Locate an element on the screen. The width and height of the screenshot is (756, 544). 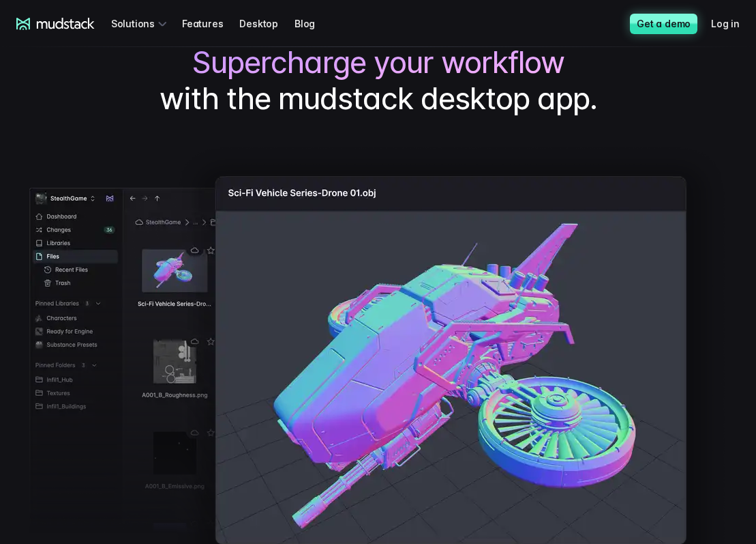
span: Supercharge your workflow is located at coordinates (378, 62).